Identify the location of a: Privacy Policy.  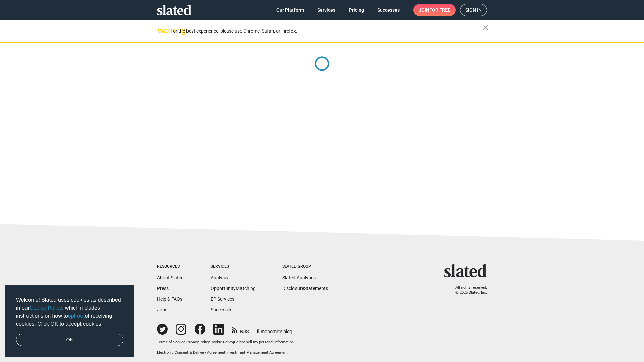
(198, 342).